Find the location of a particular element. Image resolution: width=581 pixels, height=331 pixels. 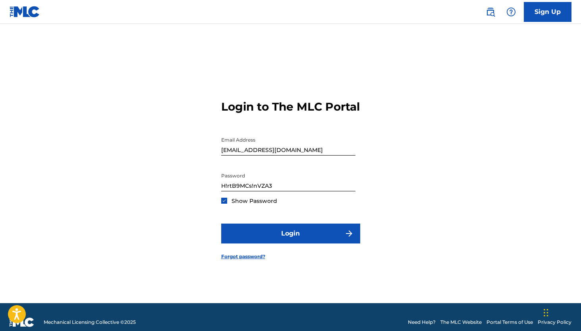

h3: Login to The MLC Portal is located at coordinates (290, 106).